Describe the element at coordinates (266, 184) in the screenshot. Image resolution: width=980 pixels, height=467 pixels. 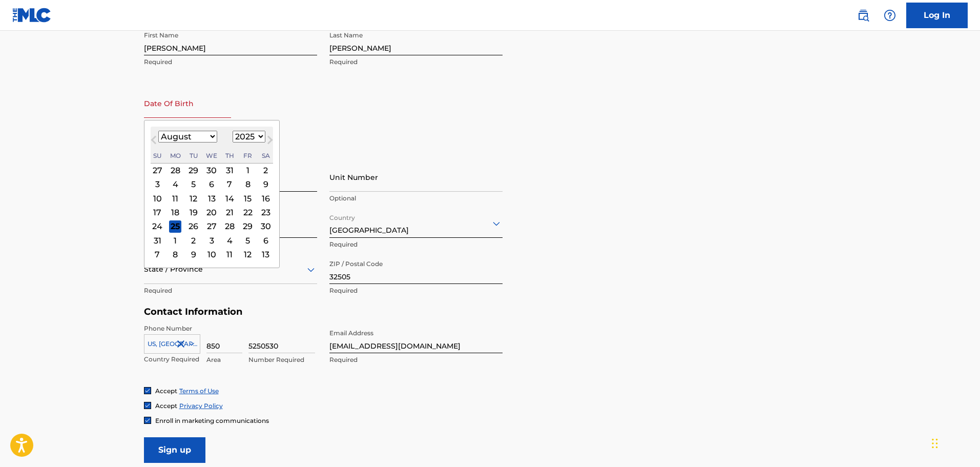
I see `div: Choose Saturday, August 9th, 2025` at that location.